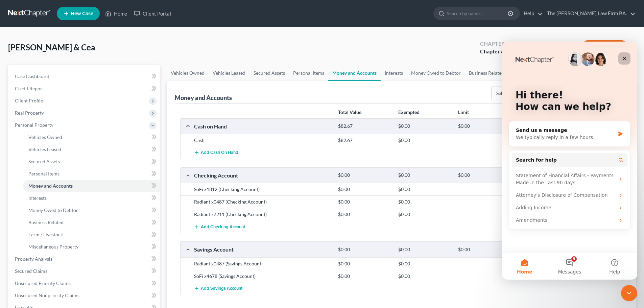 This screenshot has width=644, height=308. Describe the element at coordinates (68, 54) in the screenshot. I see `p: Hi there!` at that location.